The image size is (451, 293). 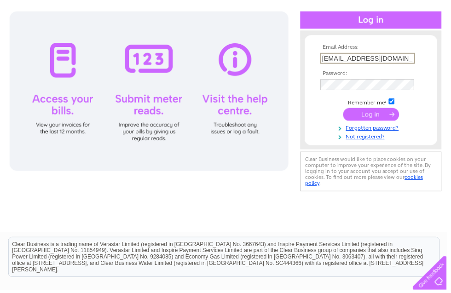 What do you see at coordinates (309, 10) in the screenshot?
I see `a: 0333 014 3131` at bounding box center [309, 10].